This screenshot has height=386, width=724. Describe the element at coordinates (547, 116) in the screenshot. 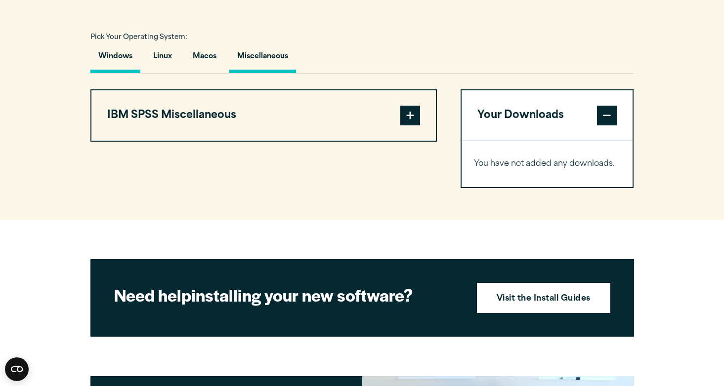

I see `button: Your Downloads` at that location.